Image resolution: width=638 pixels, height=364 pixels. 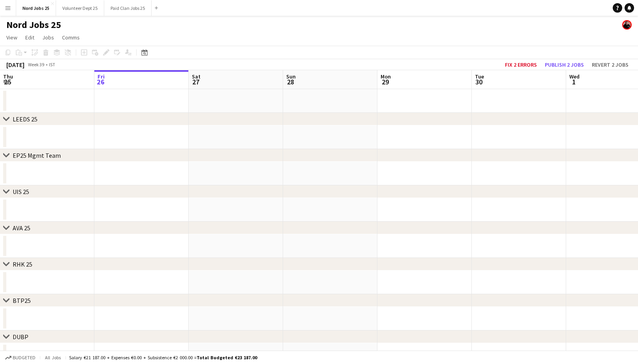 I want to click on div: IST, so click(x=52, y=64).